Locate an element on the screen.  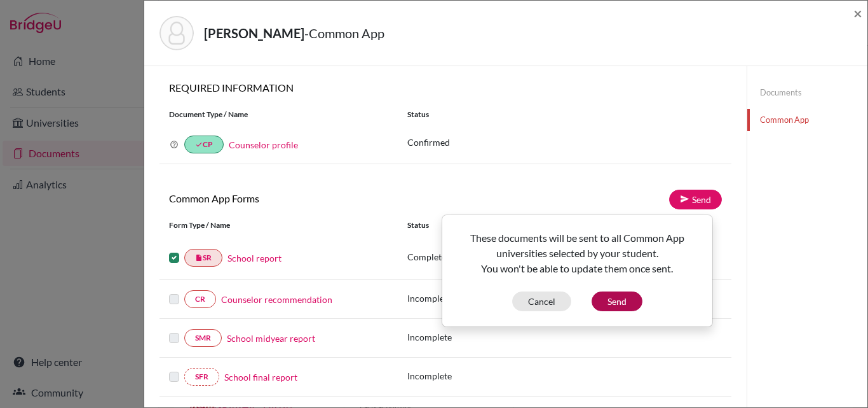
p: Complete is located at coordinates (473, 256).